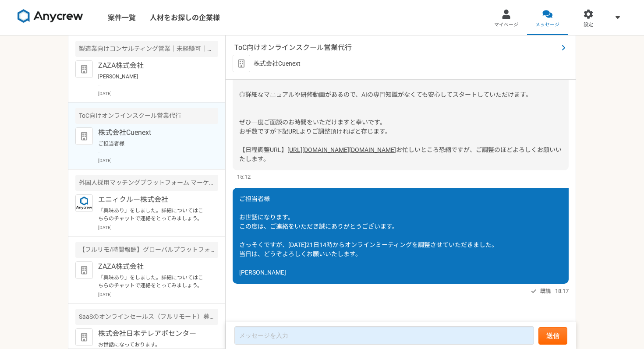 The width and height of the screenshot is (644, 349). I want to click on span: 15:12, so click(243, 177).